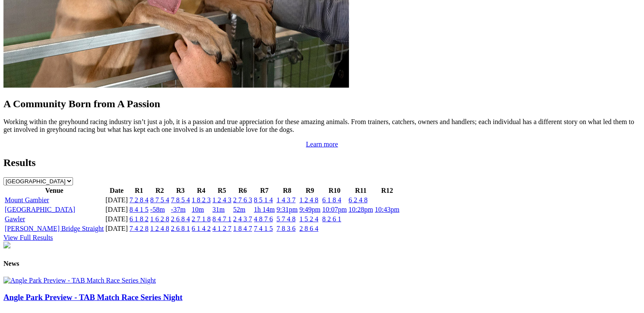 The width and height of the screenshot is (644, 313). I want to click on p: Working within the greyhound racing industry isn’t just a job, it is a passion and true appreciat..., so click(322, 126).